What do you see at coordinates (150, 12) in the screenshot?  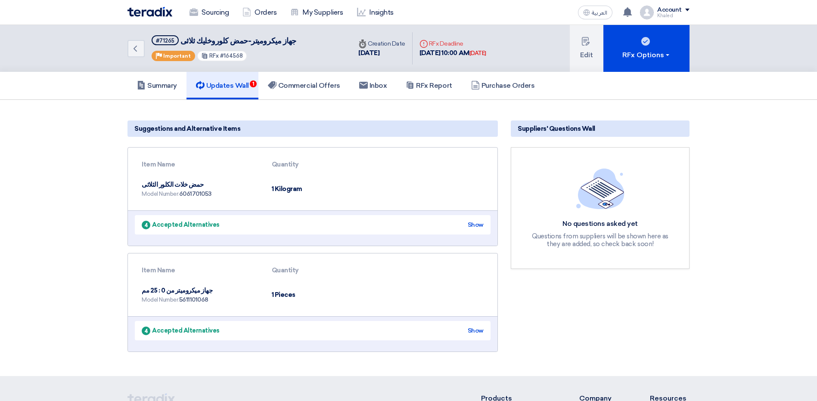 I see `img: Teradix logo` at bounding box center [150, 12].